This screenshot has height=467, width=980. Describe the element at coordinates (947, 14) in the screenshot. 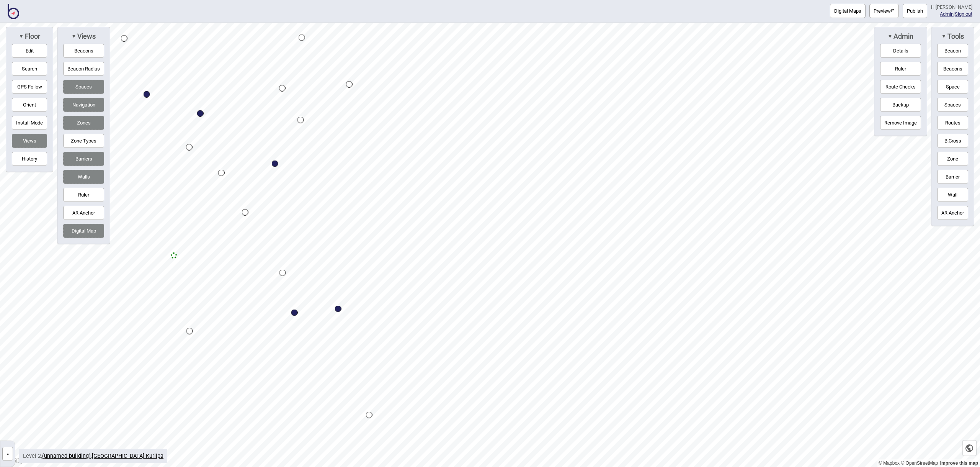

I see `a: Admin` at that location.